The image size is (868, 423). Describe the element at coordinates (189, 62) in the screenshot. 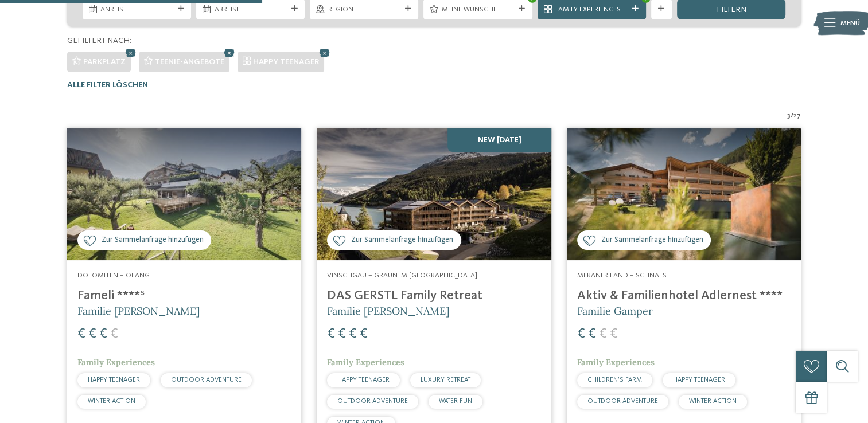

I see `span: Teenie-Angebote` at that location.